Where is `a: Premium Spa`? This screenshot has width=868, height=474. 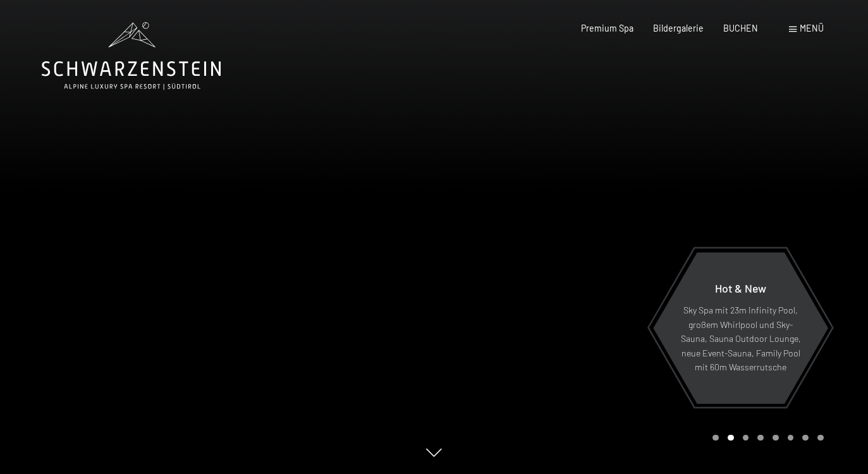 a: Premium Spa is located at coordinates (607, 27).